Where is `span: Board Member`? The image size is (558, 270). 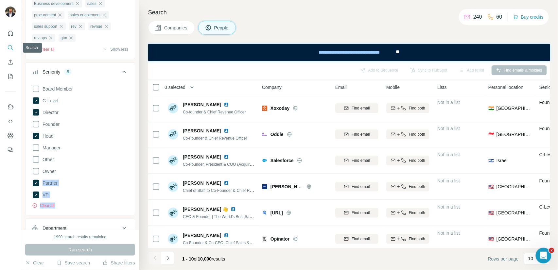 span: Board Member is located at coordinates (56, 89).